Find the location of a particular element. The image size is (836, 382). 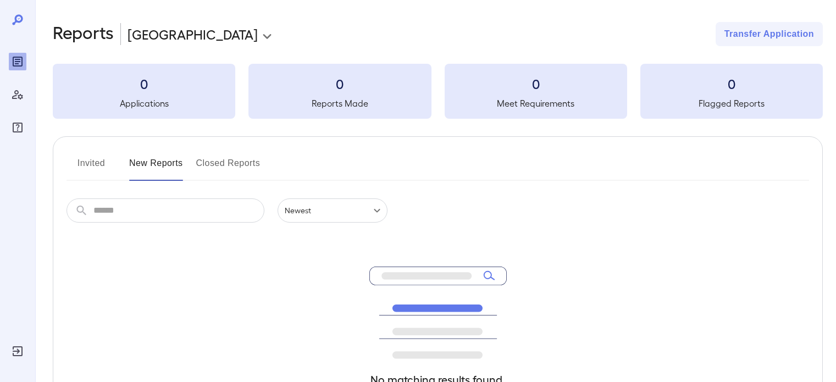

h5: Applications is located at coordinates (144, 103).